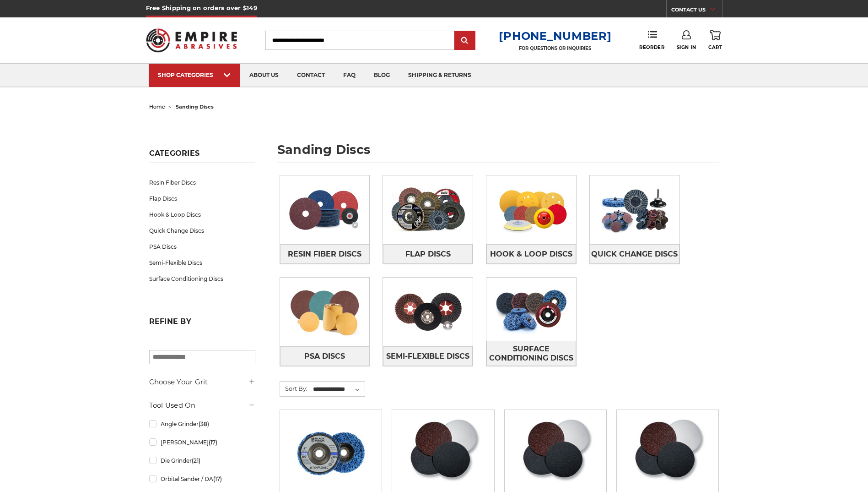 This screenshot has width=868, height=492. What do you see at coordinates (381, 75) in the screenshot?
I see `a: blog` at bounding box center [381, 75].